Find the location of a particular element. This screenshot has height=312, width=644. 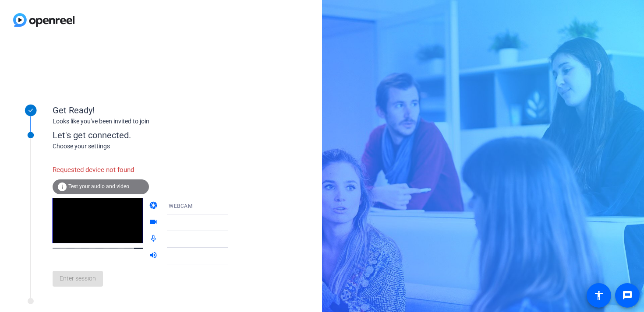

div: Choose your settings is located at coordinates (149, 146).